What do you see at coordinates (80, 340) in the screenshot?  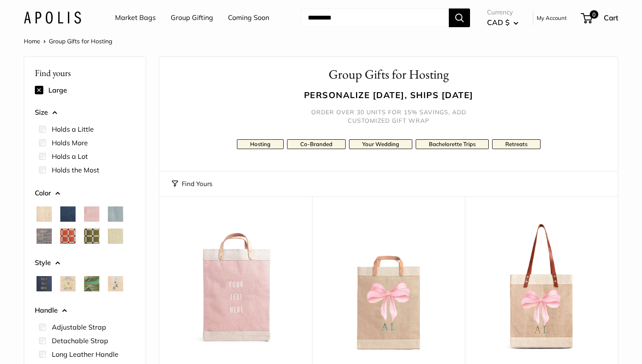 I see `label: Detachable Strap` at bounding box center [80, 340].